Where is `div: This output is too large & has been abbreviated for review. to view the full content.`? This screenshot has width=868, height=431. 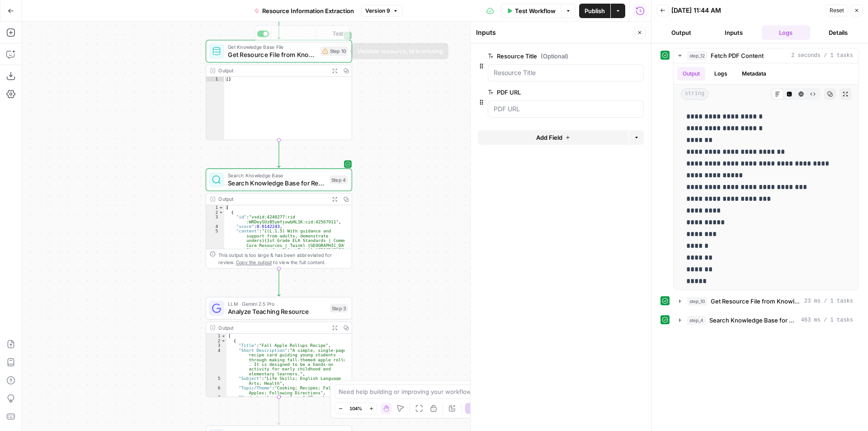 div: This output is too large & has been abbreviated for review. to view the full content. is located at coordinates (283, 258).